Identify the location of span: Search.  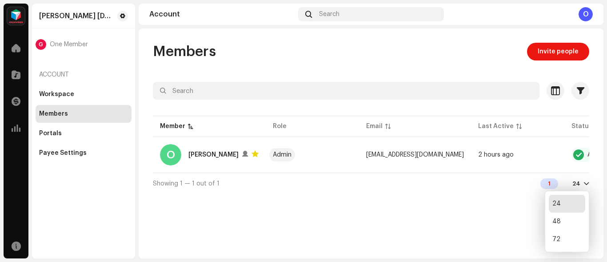
(329, 14).